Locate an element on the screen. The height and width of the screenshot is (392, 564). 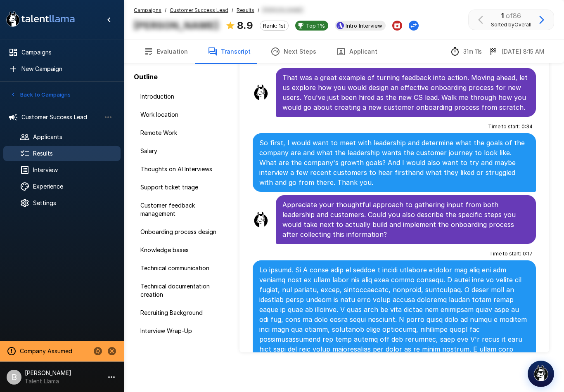
button: Evaluation is located at coordinates (165, 52).